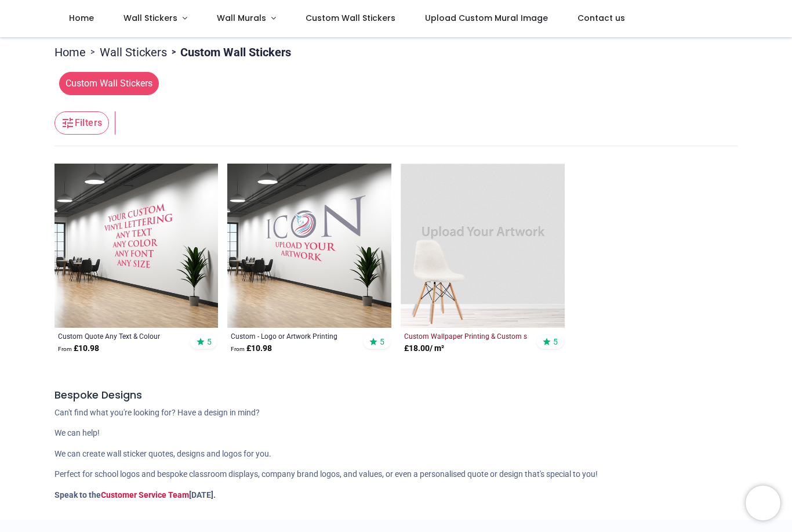 This screenshot has width=792, height=532. I want to click on div: Custom - Logo or Artwork Printing, so click(293, 336).